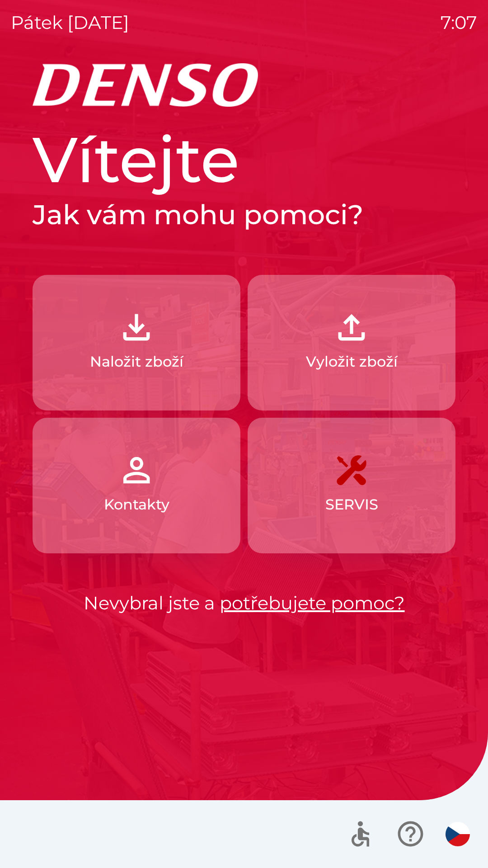  I want to click on h1: Vítejte, so click(244, 160).